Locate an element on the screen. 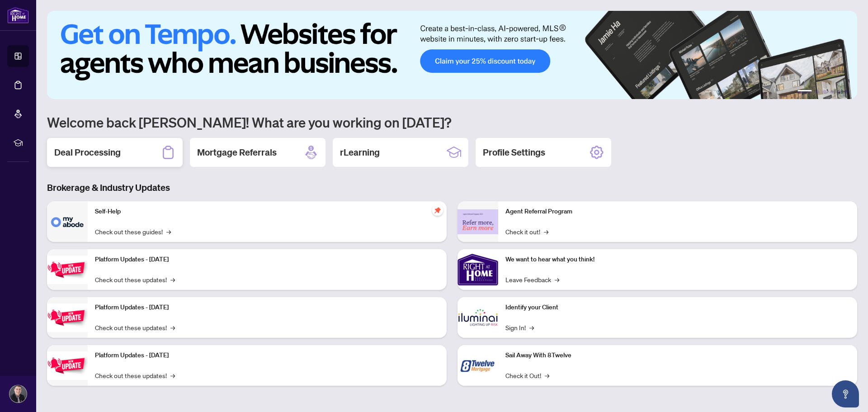 The width and height of the screenshot is (868, 412). img: Profile Icon is located at coordinates (18, 393).